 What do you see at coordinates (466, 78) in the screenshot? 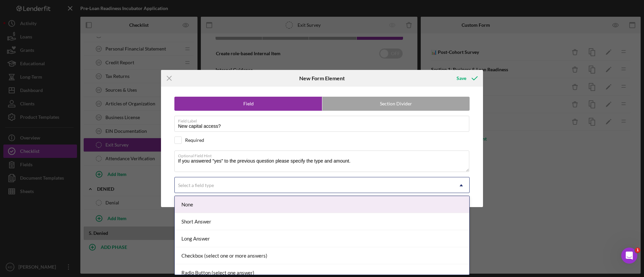
I see `button: Save` at bounding box center [466, 78].